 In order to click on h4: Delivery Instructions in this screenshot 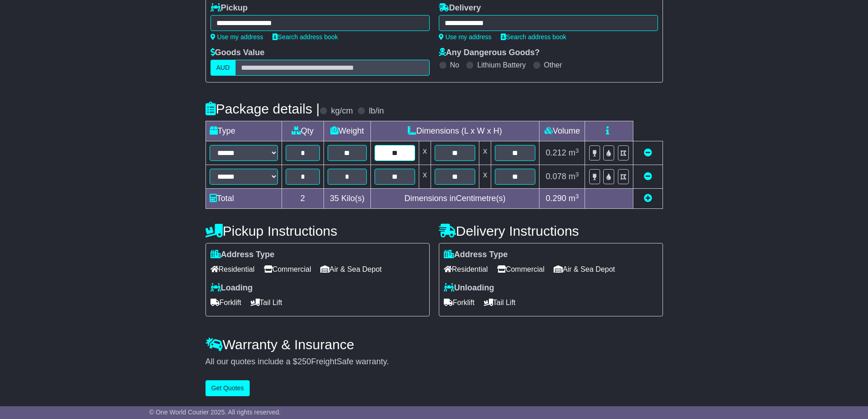, I will do `click(551, 231)`.